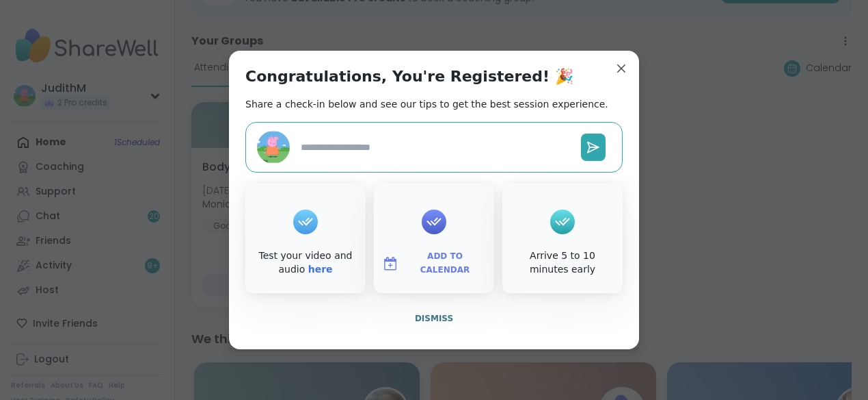  What do you see at coordinates (434, 318) in the screenshot?
I see `button: Dismiss` at bounding box center [434, 318].